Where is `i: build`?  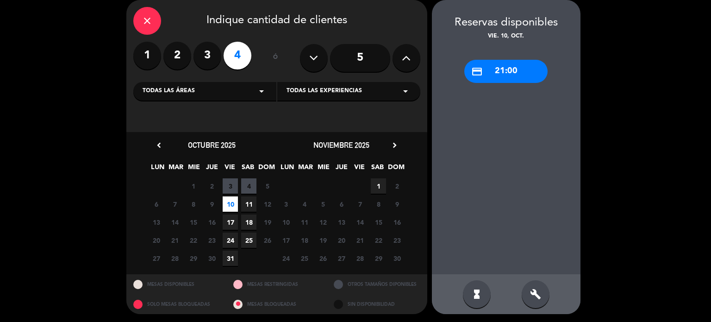
i: build is located at coordinates (536, 294).